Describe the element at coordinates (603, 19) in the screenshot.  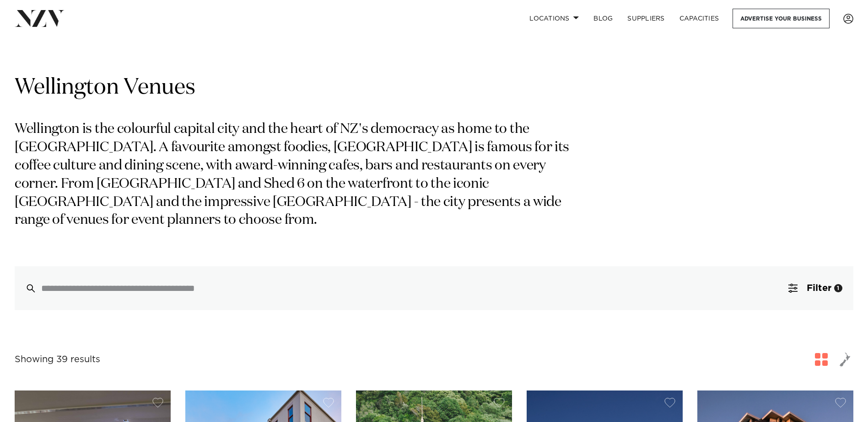
I see `a: BLOG` at that location.